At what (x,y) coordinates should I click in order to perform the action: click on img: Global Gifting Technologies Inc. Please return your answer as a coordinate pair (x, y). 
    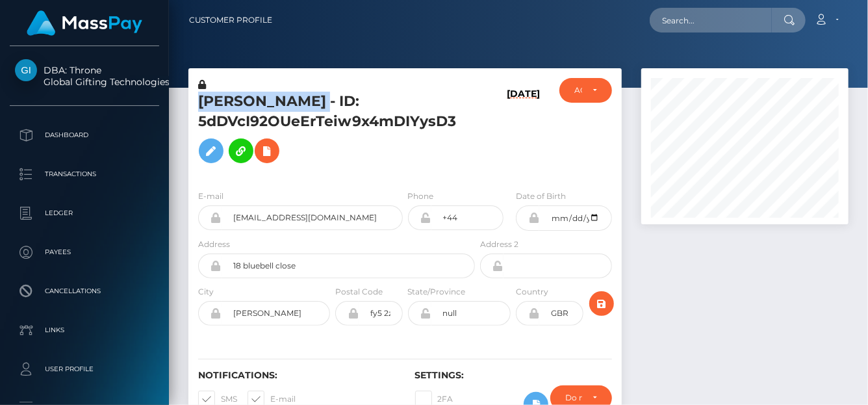
    Looking at the image, I should click on (26, 70).